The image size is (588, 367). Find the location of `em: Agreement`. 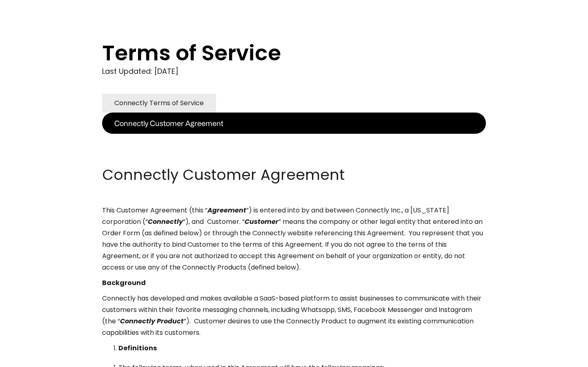

em: Agreement is located at coordinates (227, 210).